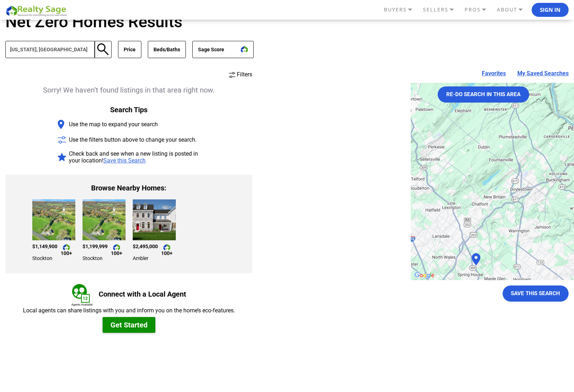 Image resolution: width=574 pixels, height=392 pixels. What do you see at coordinates (424, 276) in the screenshot?
I see `img: Google` at bounding box center [424, 276].